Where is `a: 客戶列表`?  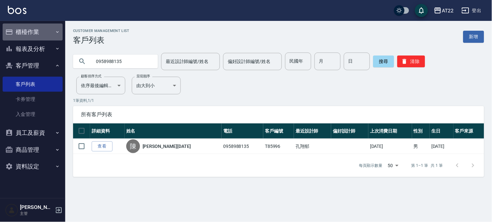 a: 客戶列表 is located at coordinates (33, 84).